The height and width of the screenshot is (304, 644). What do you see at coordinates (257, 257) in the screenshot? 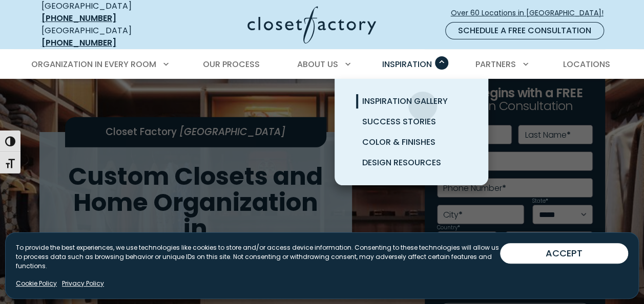
I see `p: To provide the best experiences, we use technologies like cookies to store and/or access device i...` at bounding box center [257, 257].